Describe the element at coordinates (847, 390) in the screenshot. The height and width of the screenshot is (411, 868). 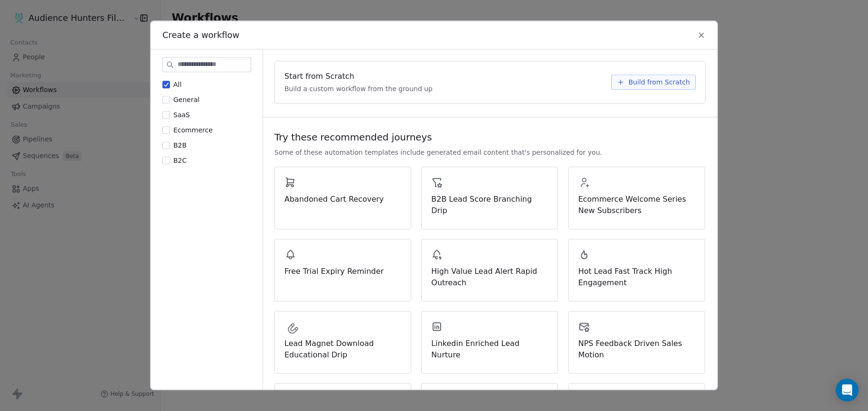
I see `div: Open Intercom Messenger` at that location.